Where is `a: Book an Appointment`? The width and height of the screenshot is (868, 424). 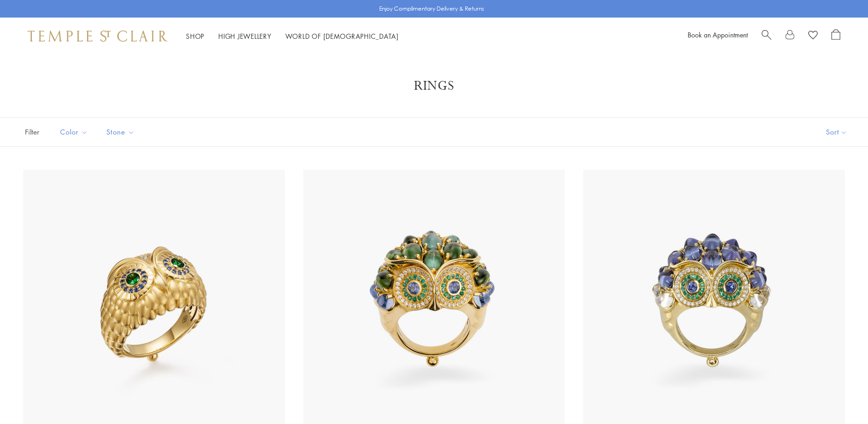 a: Book an Appointment is located at coordinates (718, 35).